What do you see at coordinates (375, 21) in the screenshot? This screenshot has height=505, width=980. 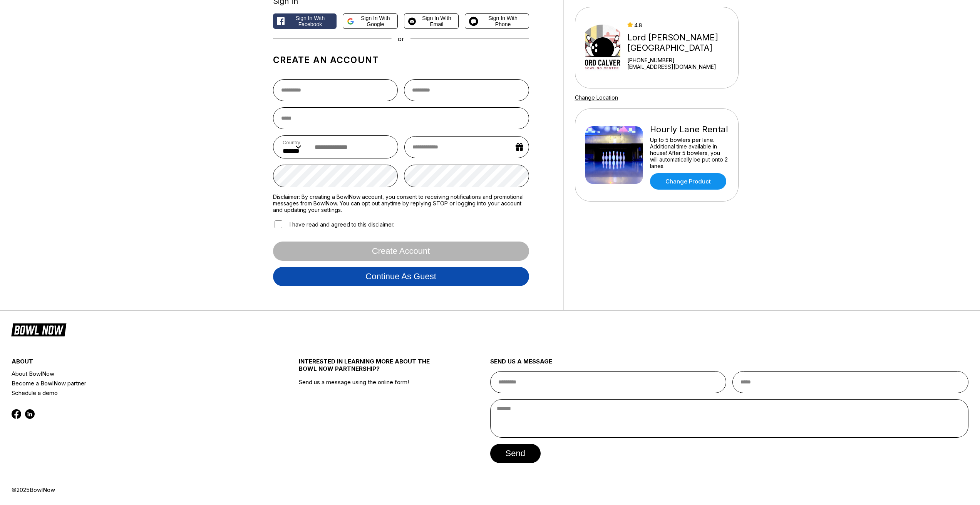 I see `span: Sign in with Google` at bounding box center [375, 21].